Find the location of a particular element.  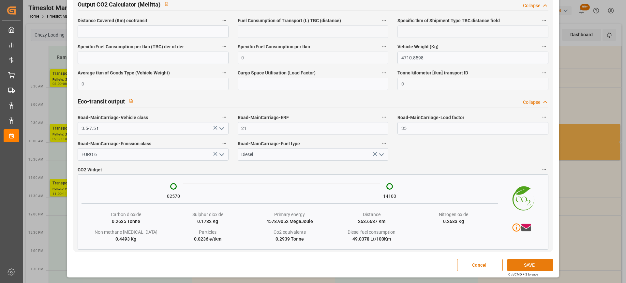

button: Road-MainCarriage-ERF is located at coordinates (384, 117).